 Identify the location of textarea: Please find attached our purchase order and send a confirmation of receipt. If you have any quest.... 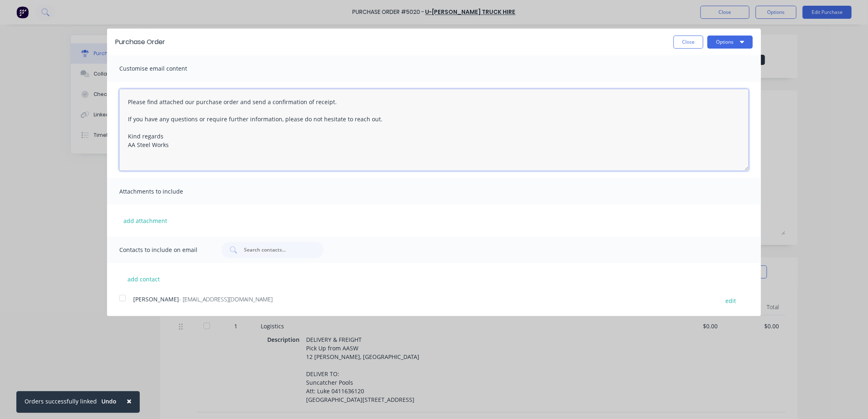
(434, 130).